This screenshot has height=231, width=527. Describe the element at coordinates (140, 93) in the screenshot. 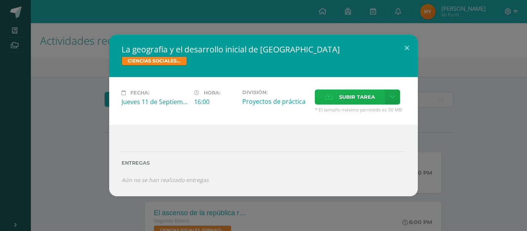

I see `span: Fecha:` at that location.